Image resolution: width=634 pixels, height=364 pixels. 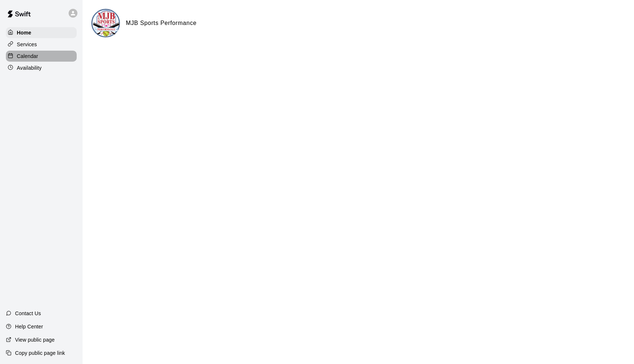 What do you see at coordinates (41, 32) in the screenshot?
I see `a: Home` at bounding box center [41, 32].